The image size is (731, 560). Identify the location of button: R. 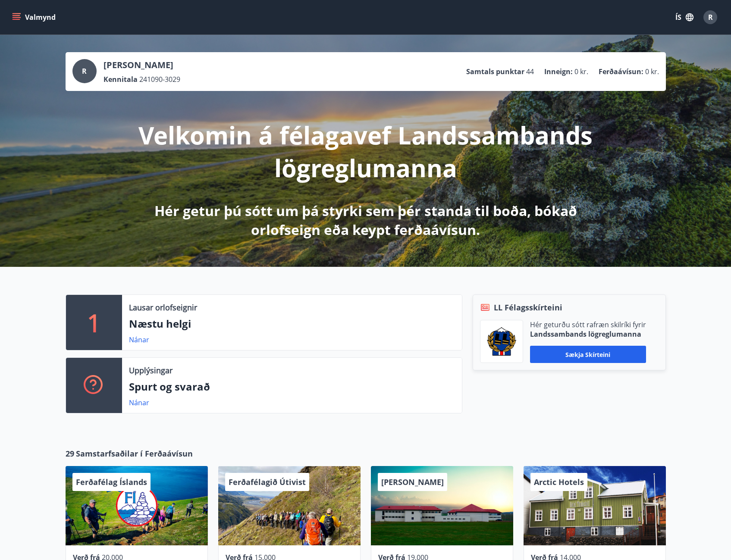
(710, 18).